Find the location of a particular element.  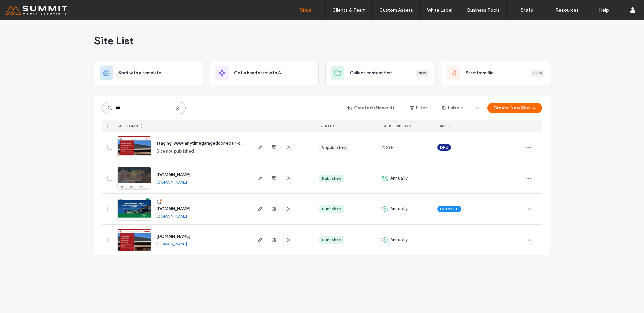

label: Custom Assets is located at coordinates (396, 10).